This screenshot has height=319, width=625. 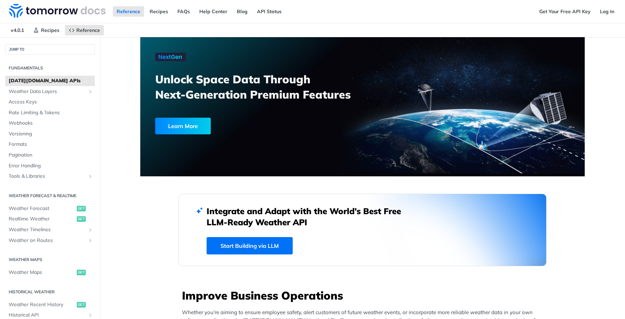 I want to click on span: Weather on Routes, so click(x=47, y=241).